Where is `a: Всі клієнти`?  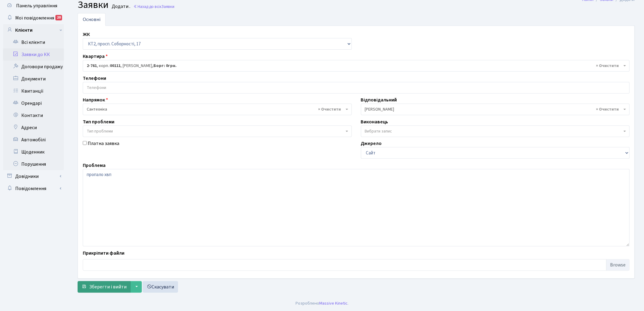 a: Всі клієнти is located at coordinates (33, 42).